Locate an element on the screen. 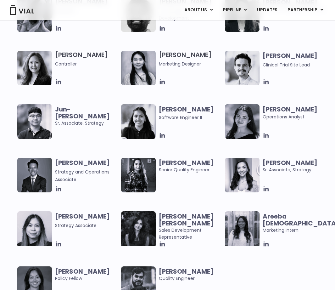 The width and height of the screenshot is (335, 290). span: Strategy and Operations Associate is located at coordinates (82, 176).